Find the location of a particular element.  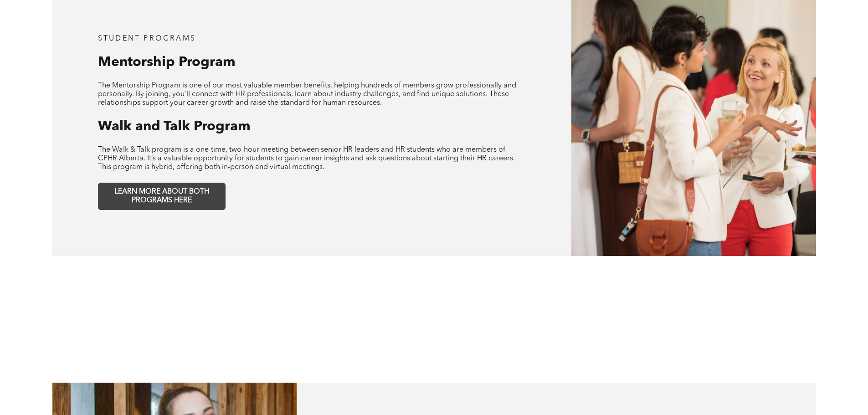

span: The Mentorship Program is one of our most valuable member benefits, helping hundreds of members g... is located at coordinates (307, 94).